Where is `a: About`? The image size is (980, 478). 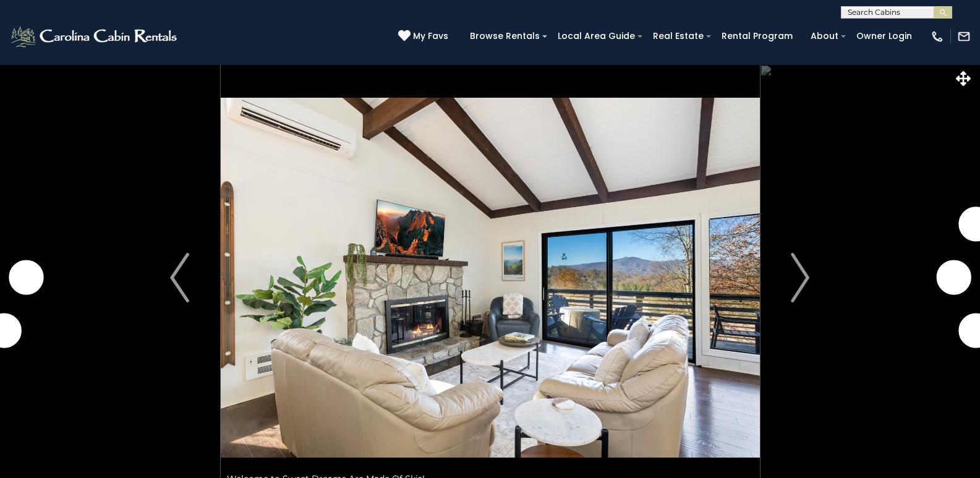
a: About is located at coordinates (824, 36).